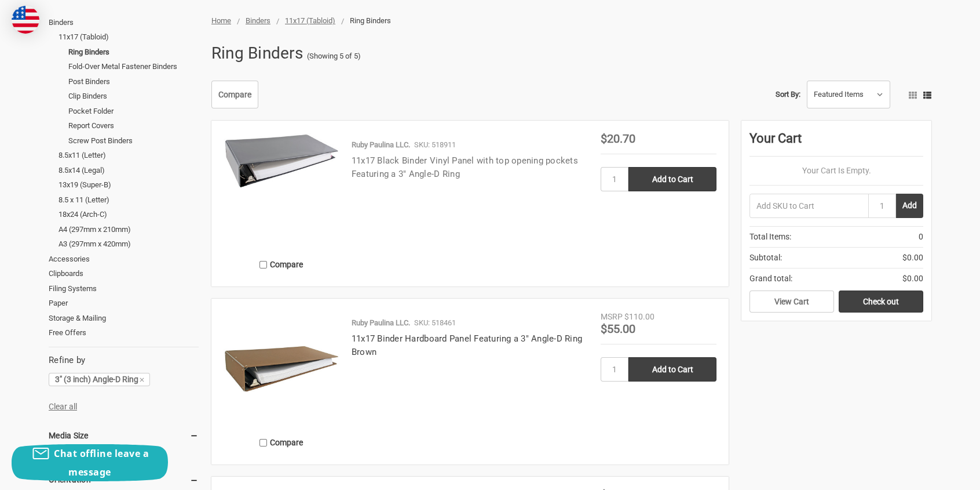  Describe the element at coordinates (133, 141) in the screenshot. I see `a: Screw Post Binders` at that location.